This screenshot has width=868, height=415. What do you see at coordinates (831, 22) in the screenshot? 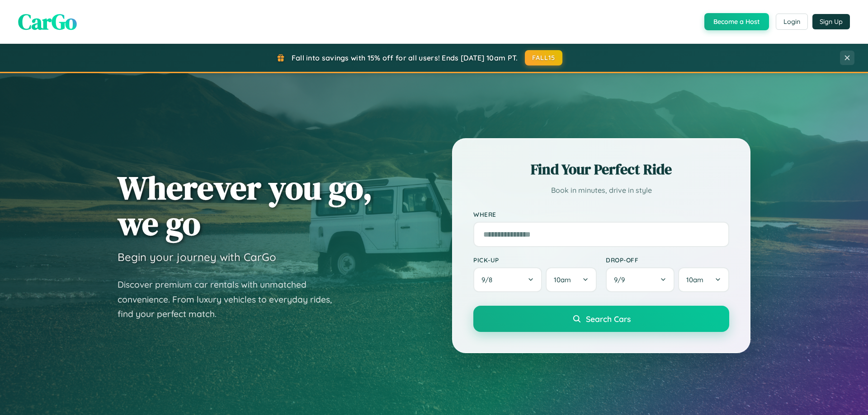
I see `button: Sign Up` at bounding box center [831, 22].